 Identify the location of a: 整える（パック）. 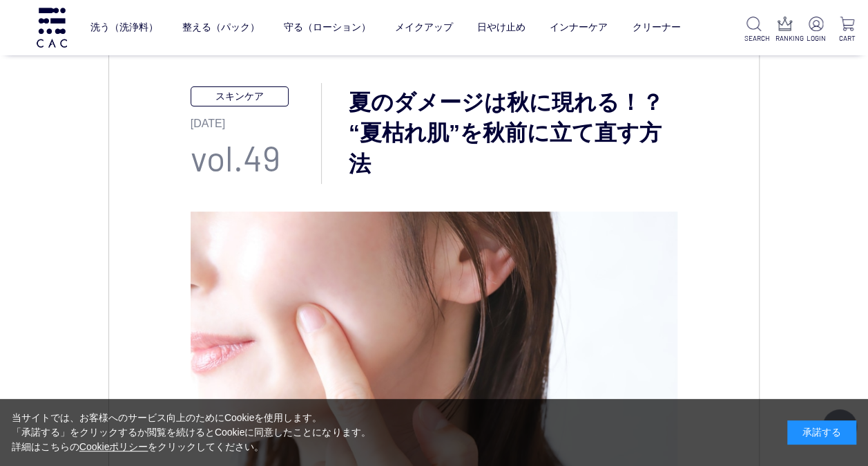
(221, 28).